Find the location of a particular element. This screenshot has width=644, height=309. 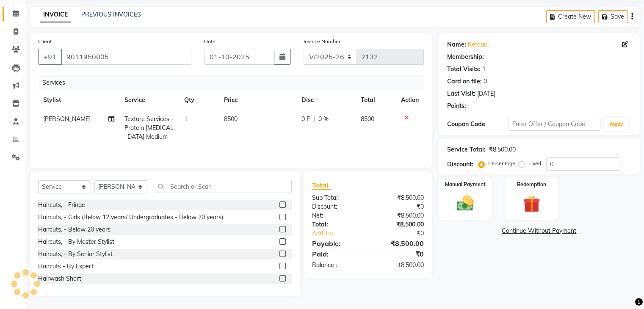

a: PREVIOUS INVOICES is located at coordinates (111, 15).